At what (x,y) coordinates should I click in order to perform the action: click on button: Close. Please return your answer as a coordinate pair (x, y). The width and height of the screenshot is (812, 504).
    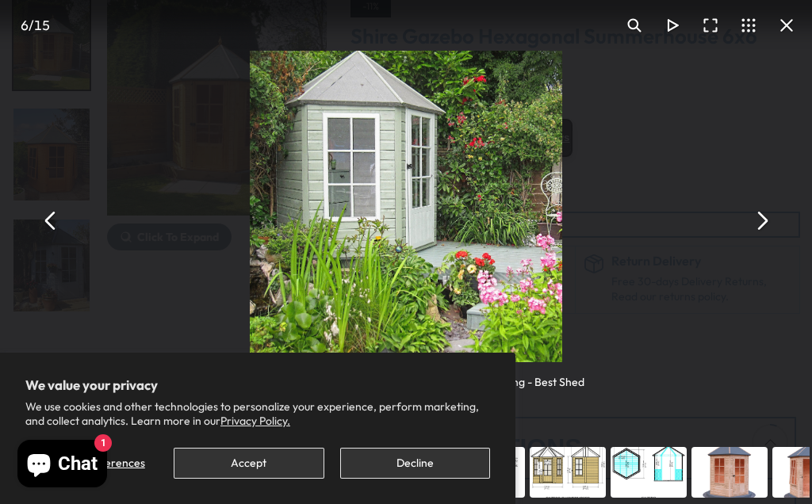
    Looking at the image, I should click on (786, 25).